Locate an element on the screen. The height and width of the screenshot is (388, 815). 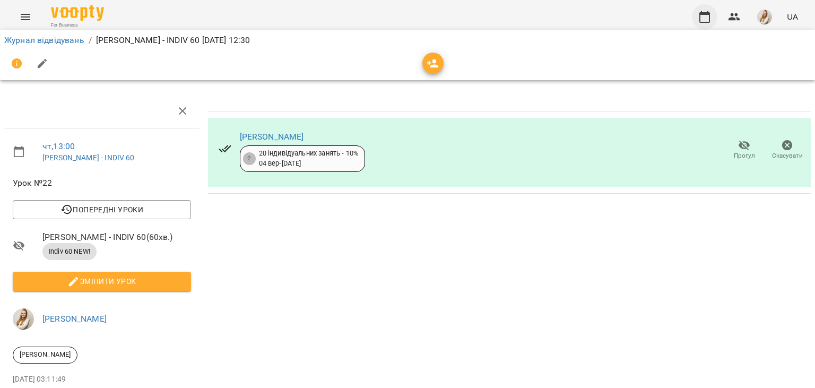
button: UA is located at coordinates (792, 16).